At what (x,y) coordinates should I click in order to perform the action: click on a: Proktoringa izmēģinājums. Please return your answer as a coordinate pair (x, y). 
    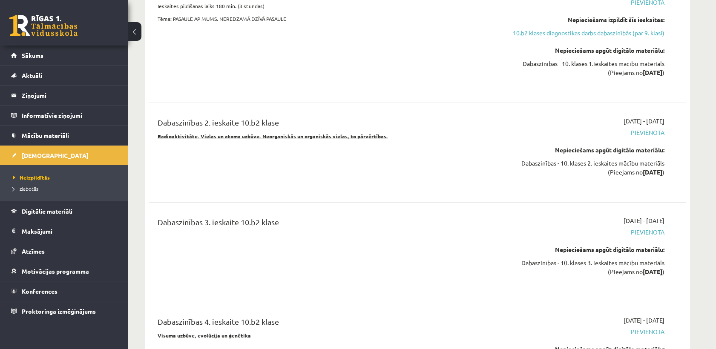
    Looking at the image, I should click on (64, 311).